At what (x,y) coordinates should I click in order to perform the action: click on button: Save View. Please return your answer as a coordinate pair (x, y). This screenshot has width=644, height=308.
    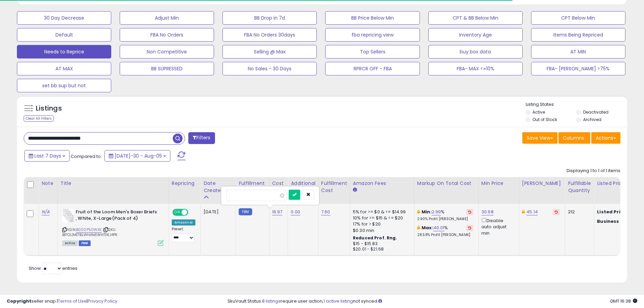
    Looking at the image, I should click on (540, 138).